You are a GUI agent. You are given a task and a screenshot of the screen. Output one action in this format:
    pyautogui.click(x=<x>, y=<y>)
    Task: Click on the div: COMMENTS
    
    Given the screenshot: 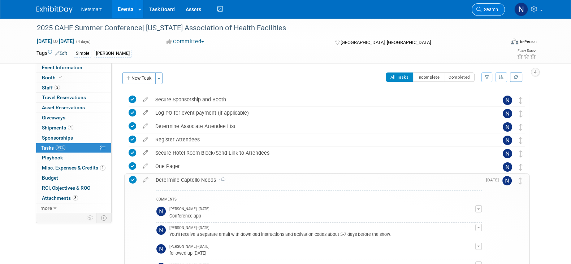 What is the action you would take?
    pyautogui.click(x=319, y=200)
    